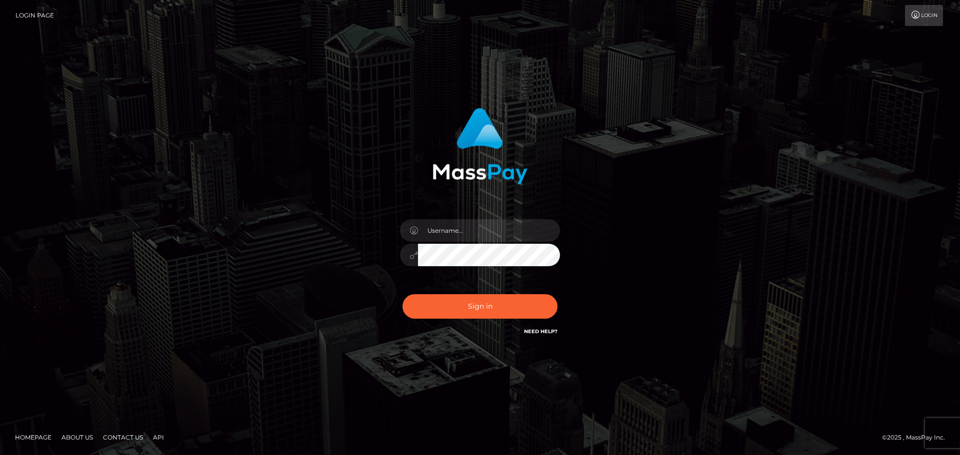 This screenshot has height=455, width=960. Describe the element at coordinates (123, 437) in the screenshot. I see `a: Contact Us` at that location.